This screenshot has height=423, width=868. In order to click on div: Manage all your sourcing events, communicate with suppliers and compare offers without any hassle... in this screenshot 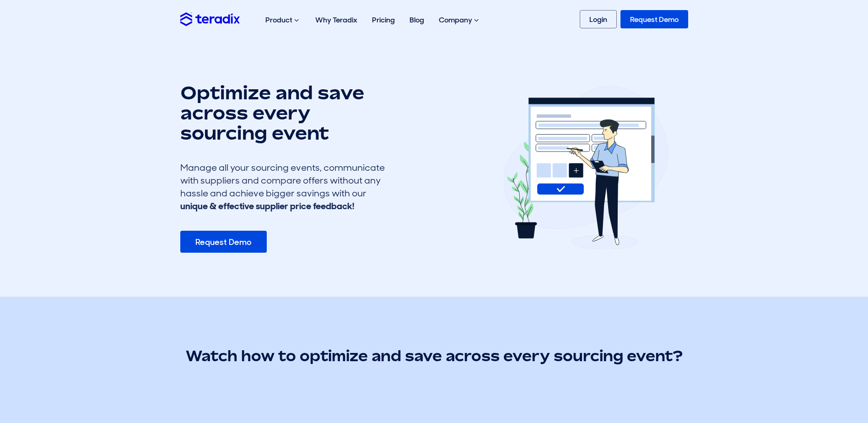, I will do `click(290, 187)`.